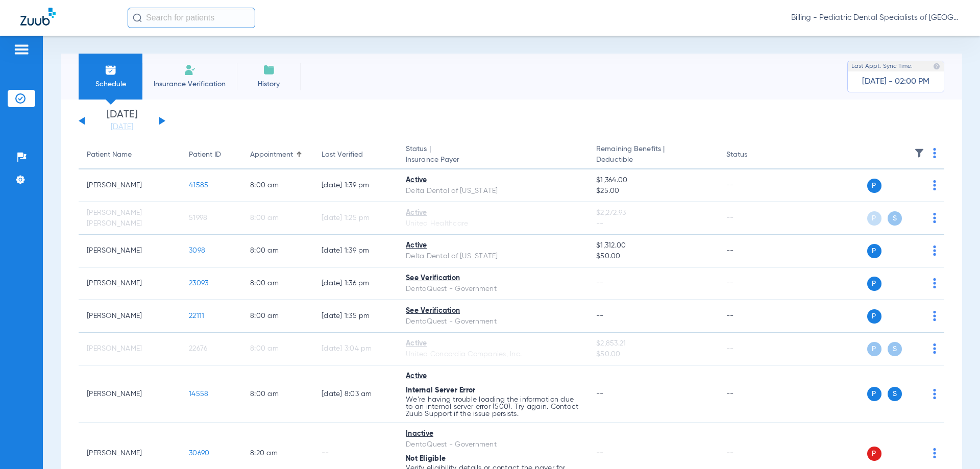 The image size is (980, 469). What do you see at coordinates (38, 16) in the screenshot?
I see `img: Zuub Logo` at bounding box center [38, 16].